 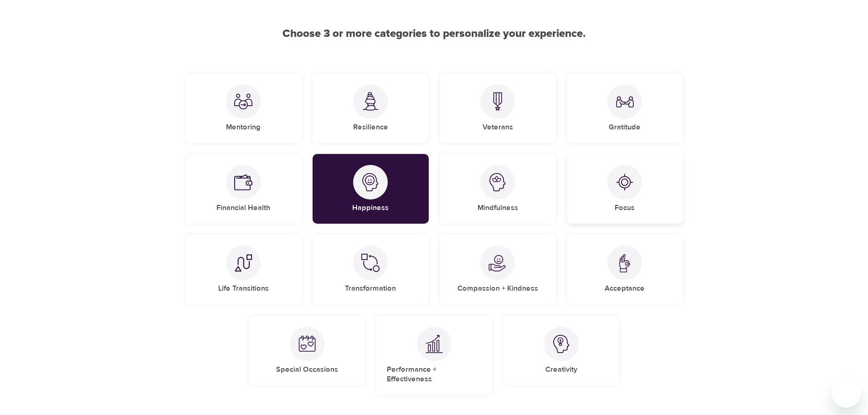 What do you see at coordinates (370, 127) in the screenshot?
I see `h5: Resilience` at bounding box center [370, 127].